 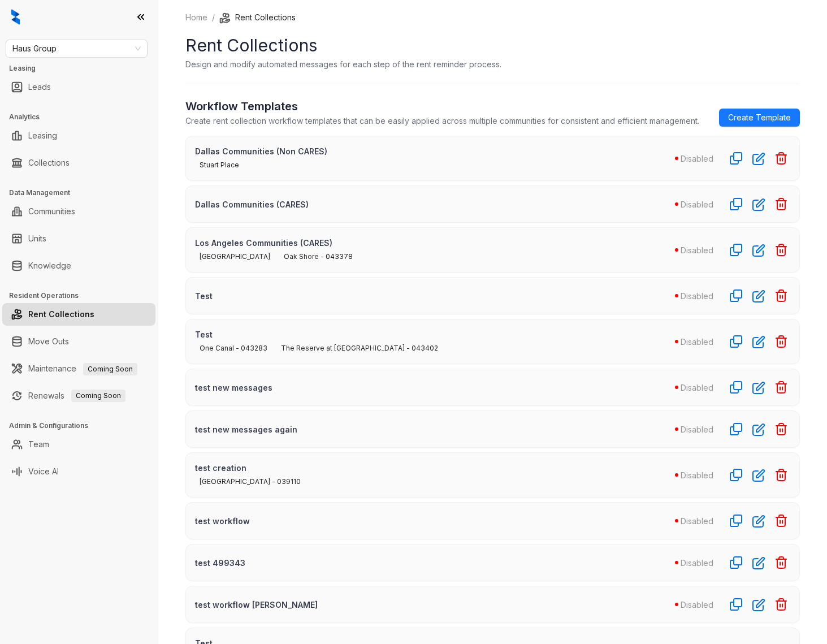 What do you see at coordinates (79, 342) in the screenshot?
I see `li: Move Outs` at bounding box center [79, 342].